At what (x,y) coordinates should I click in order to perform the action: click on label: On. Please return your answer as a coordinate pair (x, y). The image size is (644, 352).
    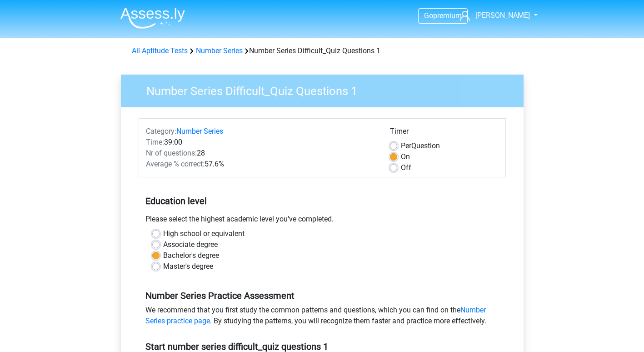
    Looking at the image, I should click on (405, 157).